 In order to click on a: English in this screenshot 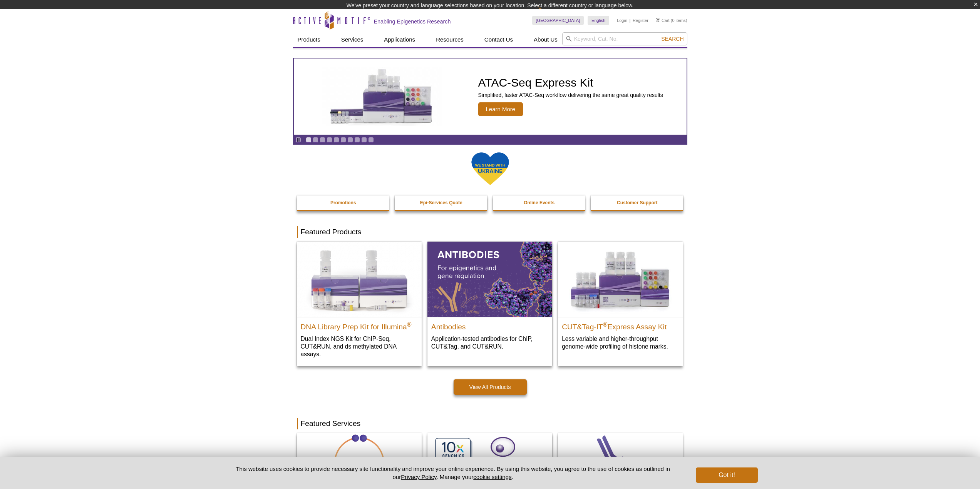, I will do `click(598, 20)`.